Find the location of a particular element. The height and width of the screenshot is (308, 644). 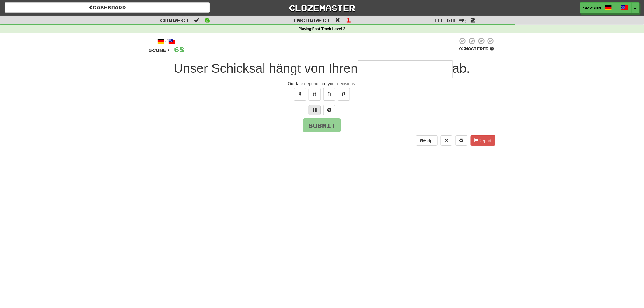

button: Submit is located at coordinates (322, 126).